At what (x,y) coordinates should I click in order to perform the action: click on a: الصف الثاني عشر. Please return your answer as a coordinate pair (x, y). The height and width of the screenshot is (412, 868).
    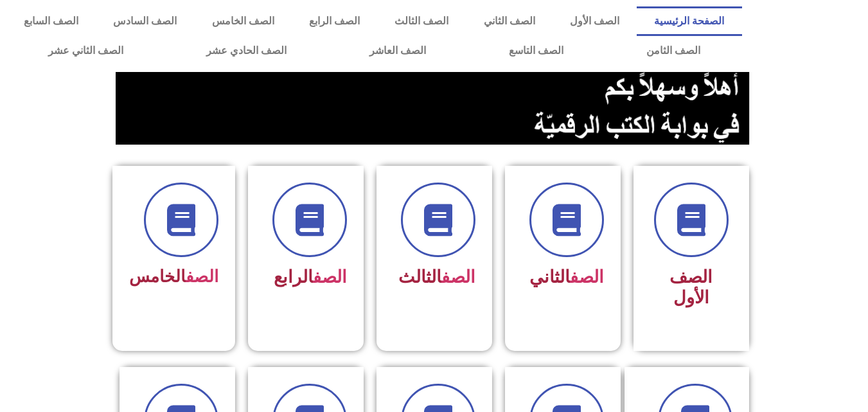
    Looking at the image, I should click on (86, 51).